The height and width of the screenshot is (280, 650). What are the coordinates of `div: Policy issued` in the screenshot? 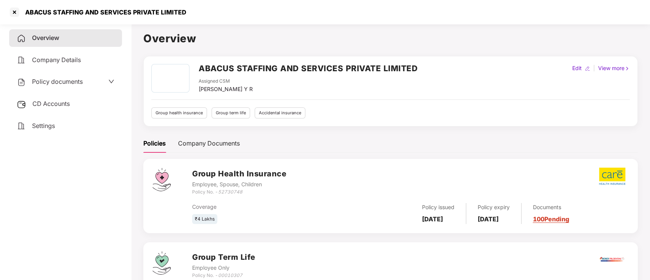 It's located at (438, 207).